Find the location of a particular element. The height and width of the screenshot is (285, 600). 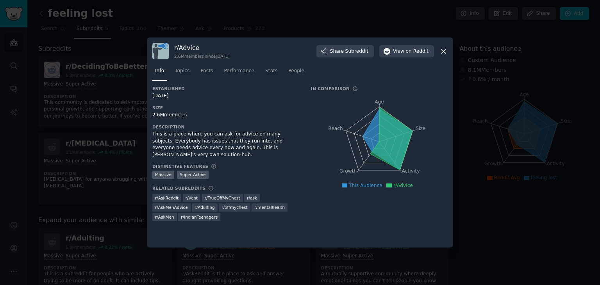

span: View is located at coordinates (411, 52).